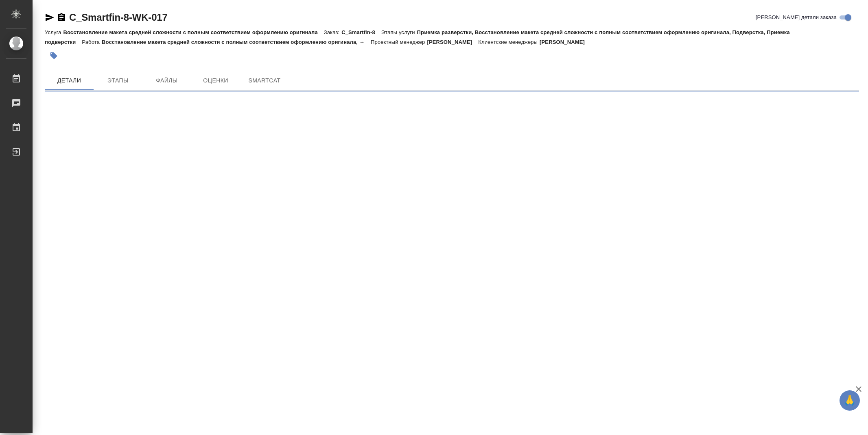 The height and width of the screenshot is (435, 868). Describe the element at coordinates (332, 32) in the screenshot. I see `p: Заказ:` at that location.